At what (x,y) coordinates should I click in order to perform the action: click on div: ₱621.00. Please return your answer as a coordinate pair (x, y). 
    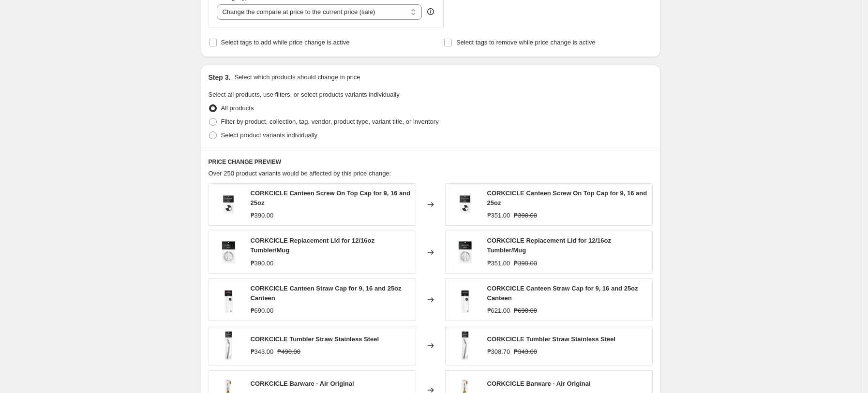
    Looking at the image, I should click on (498, 311).